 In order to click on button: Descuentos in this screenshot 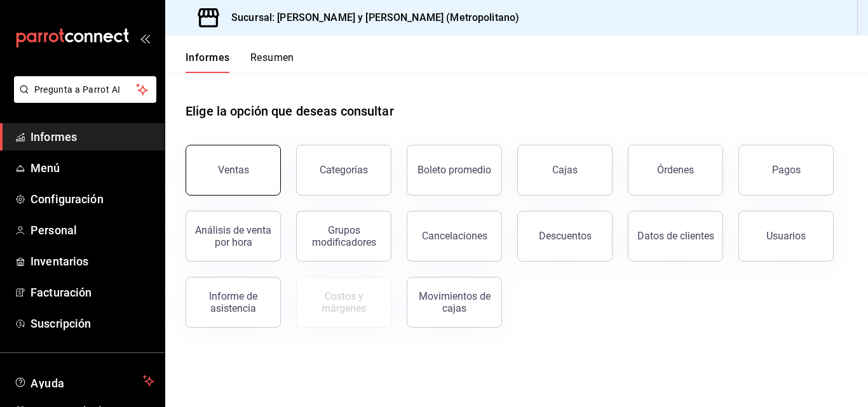, I will do `click(565, 236)`.